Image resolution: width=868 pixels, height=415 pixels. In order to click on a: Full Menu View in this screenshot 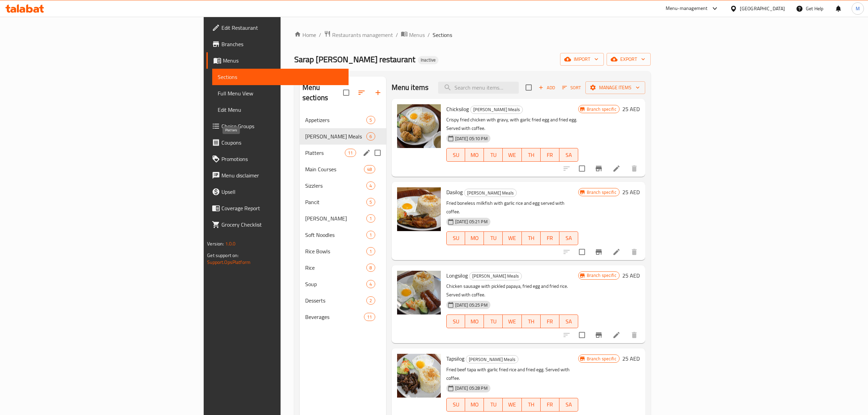, I will do `click(280, 93)`.